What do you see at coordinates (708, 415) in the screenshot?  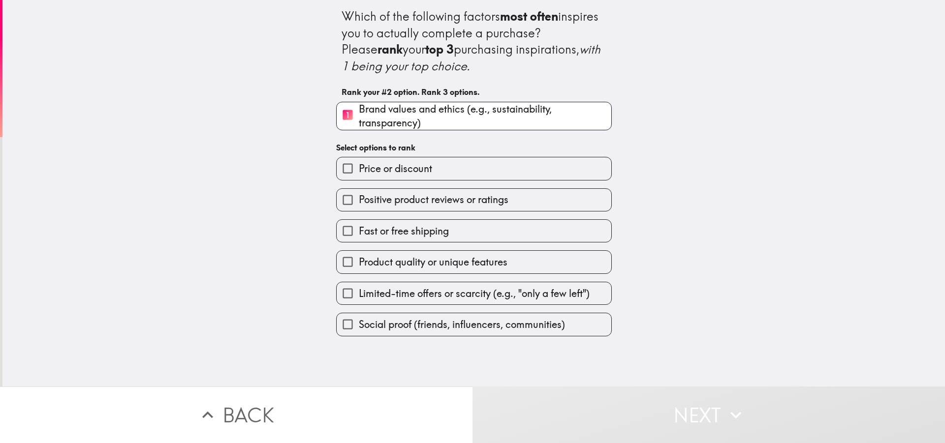 I see `button: Next` at bounding box center [708, 415].